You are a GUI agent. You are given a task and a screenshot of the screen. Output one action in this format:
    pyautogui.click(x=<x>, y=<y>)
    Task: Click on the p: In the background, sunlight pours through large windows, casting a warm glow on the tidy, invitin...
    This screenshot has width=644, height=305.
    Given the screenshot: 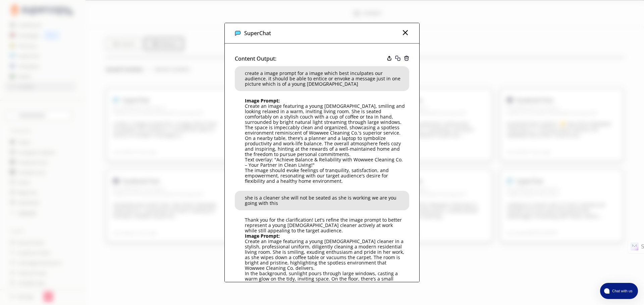 What is the action you would take?
    pyautogui.click(x=325, y=282)
    